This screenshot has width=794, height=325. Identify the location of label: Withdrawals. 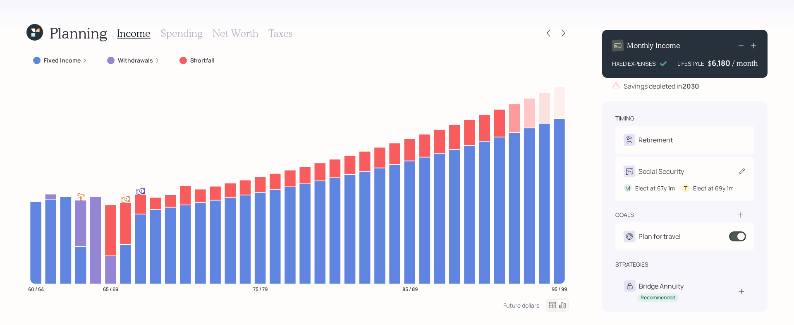
(135, 60).